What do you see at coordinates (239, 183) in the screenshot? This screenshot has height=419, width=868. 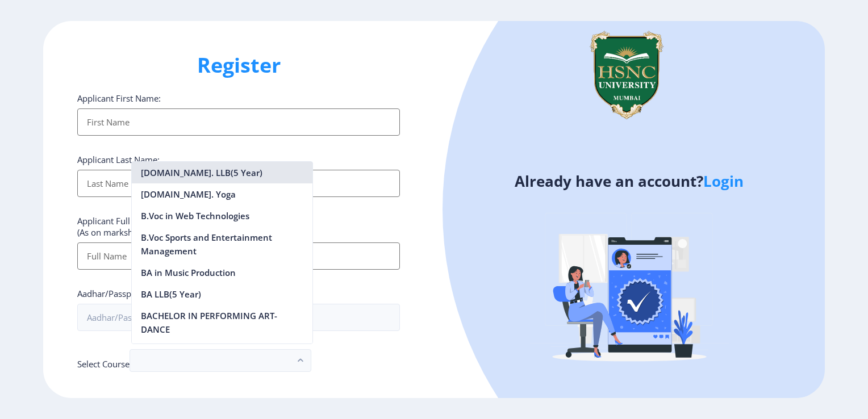 I see `input: Last Name` at bounding box center [239, 183].